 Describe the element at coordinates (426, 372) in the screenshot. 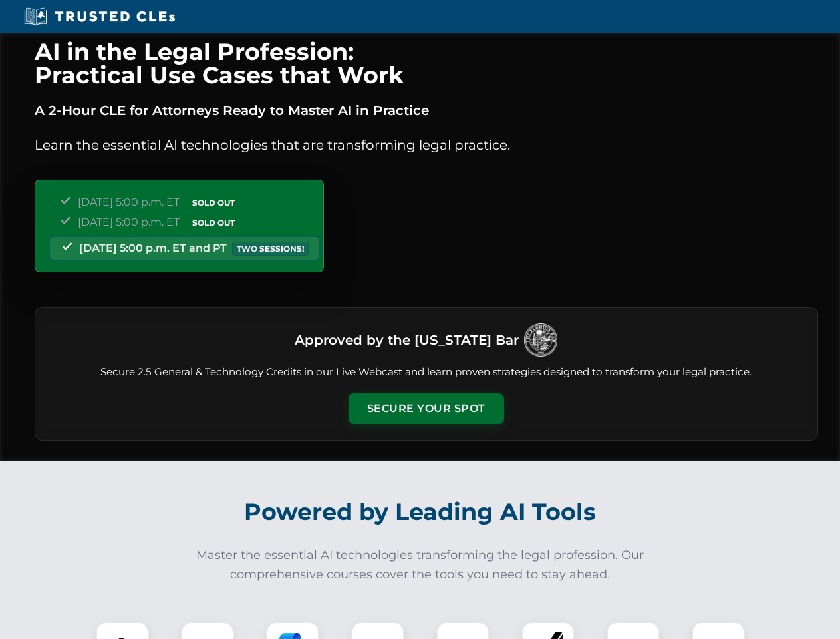

I see `p: Secure 2.5 General & Technology Credits in our Live Webcast and learn proven strategies designed ...` at that location.